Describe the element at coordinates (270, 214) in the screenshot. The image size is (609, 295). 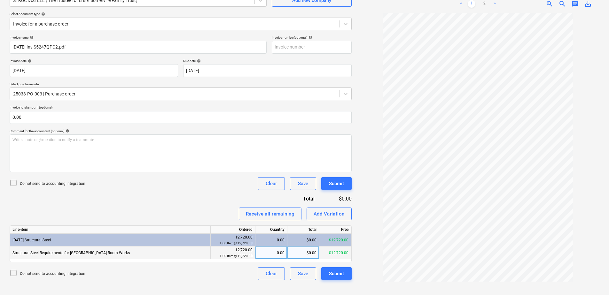
I see `button: Receive all remaining` at that location.